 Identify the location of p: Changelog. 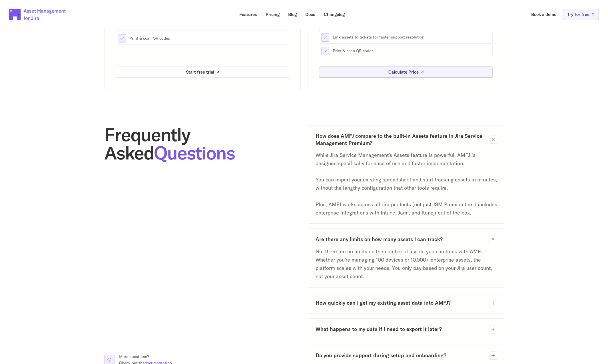
(334, 15).